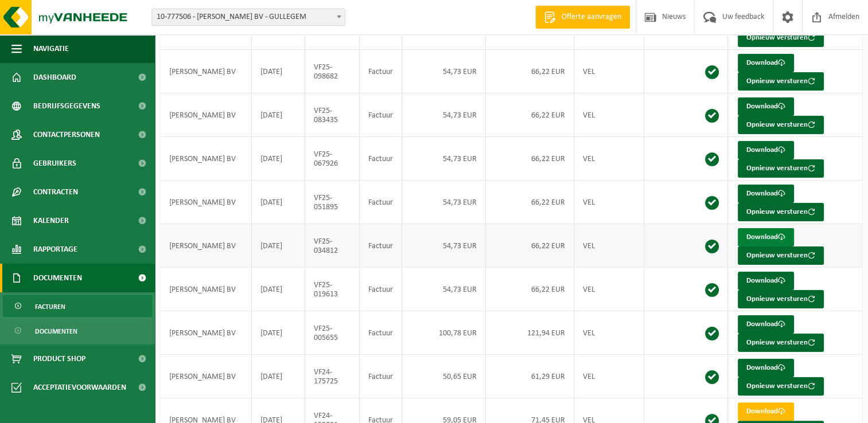 The width and height of the screenshot is (868, 423). I want to click on td: 61,29 EUR, so click(530, 377).